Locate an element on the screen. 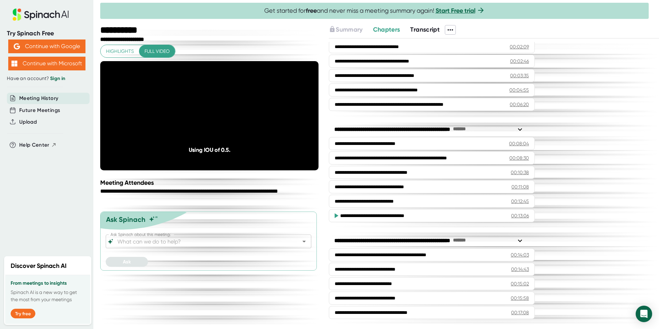 Image resolution: width=659 pixels, height=329 pixels. div: 00:12:45 is located at coordinates (520, 201).